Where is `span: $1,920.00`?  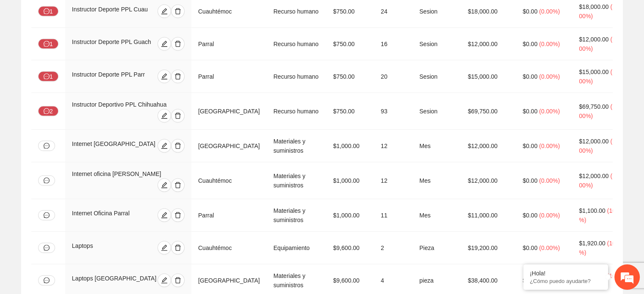 span: $1,920.00 is located at coordinates (592, 243).